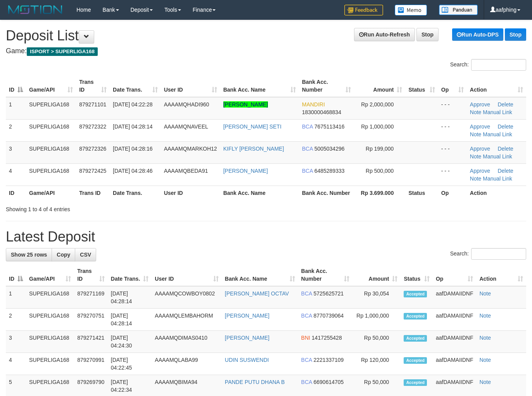 This screenshot has width=532, height=396. What do you see at coordinates (497, 156) in the screenshot?
I see `a: Manual Link` at bounding box center [497, 156].